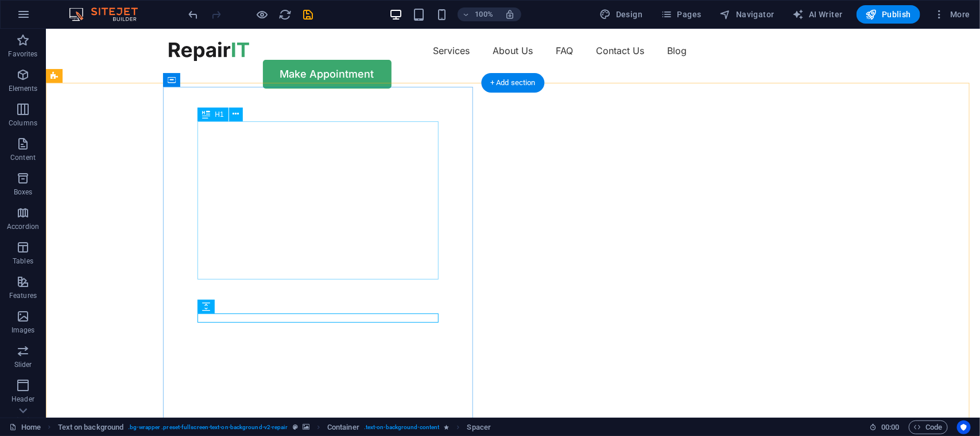  What do you see at coordinates (884, 427) in the screenshot?
I see `h6: Session time` at bounding box center [884, 427].